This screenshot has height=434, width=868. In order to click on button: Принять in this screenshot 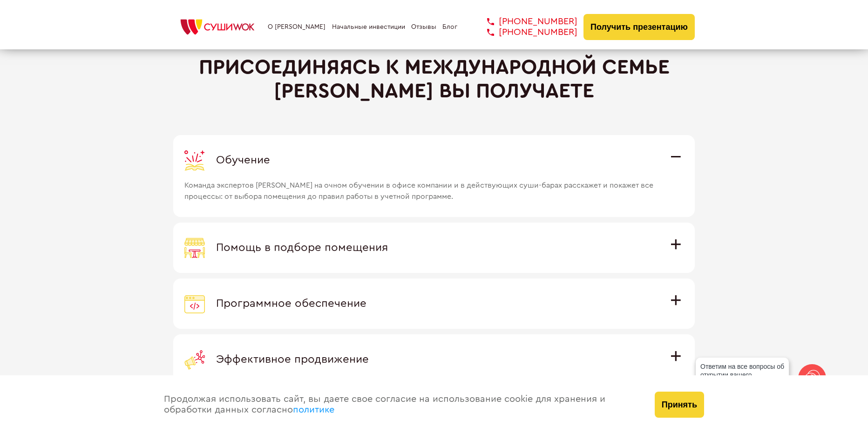, I will do `click(680, 405)`.